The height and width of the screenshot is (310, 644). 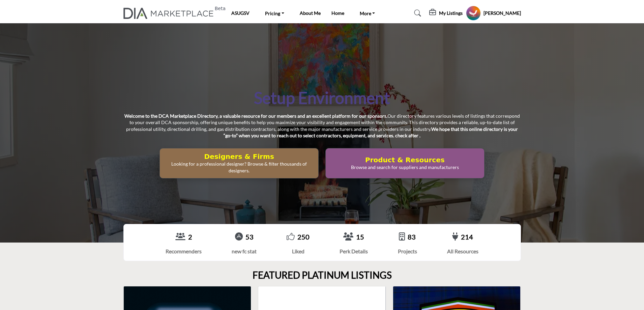 I want to click on div: My Listings, so click(x=446, y=13).